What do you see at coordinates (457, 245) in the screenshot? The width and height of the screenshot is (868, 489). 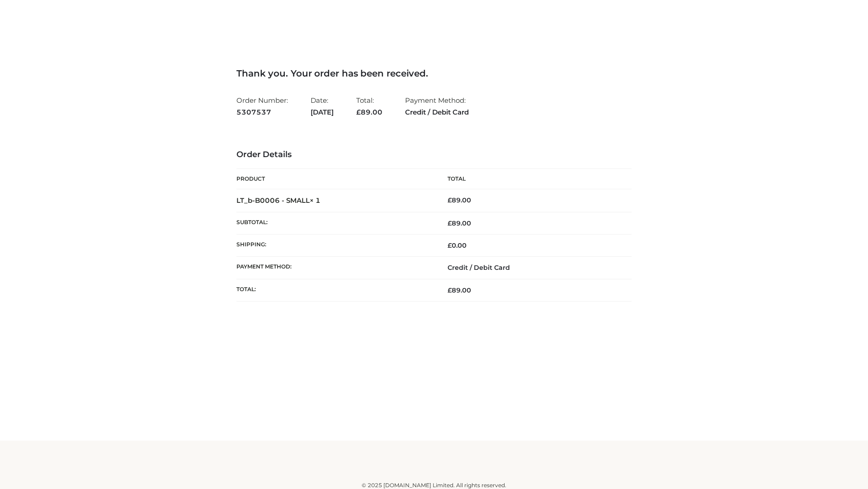 I see `bdi: 0.00` at bounding box center [457, 245].